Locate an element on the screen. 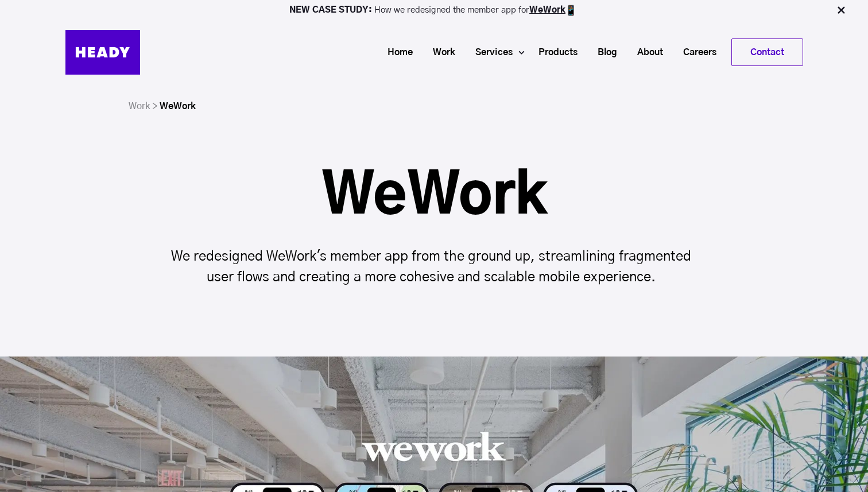  img: Heady_Logo_Web-01 (1) is located at coordinates (103, 52).